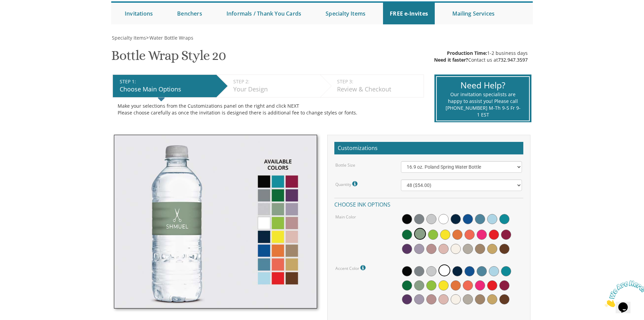 The width and height of the screenshot is (644, 320). What do you see at coordinates (409, 13) in the screenshot?
I see `a: FREE e-Invites` at bounding box center [409, 13].